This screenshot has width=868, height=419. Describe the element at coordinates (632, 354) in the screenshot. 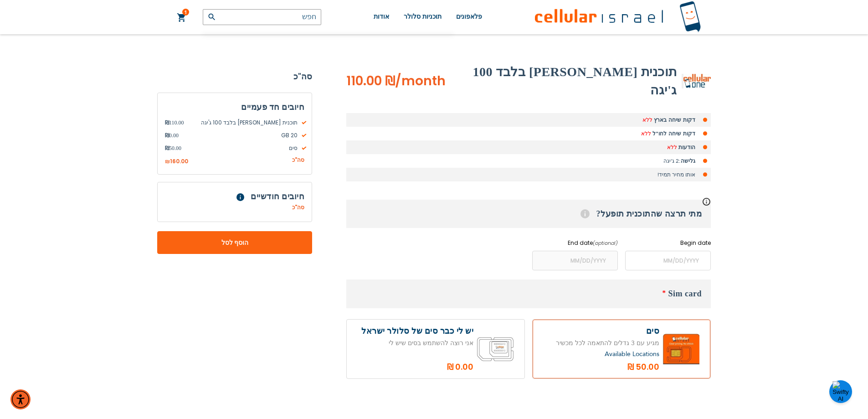

I see `a: Available Locations` at that location.